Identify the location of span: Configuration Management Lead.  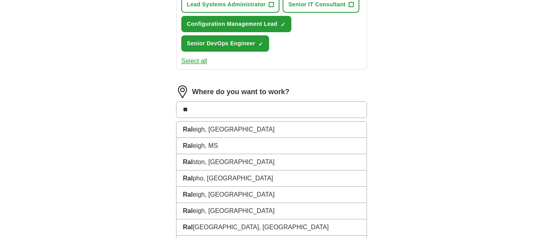
(232, 24).